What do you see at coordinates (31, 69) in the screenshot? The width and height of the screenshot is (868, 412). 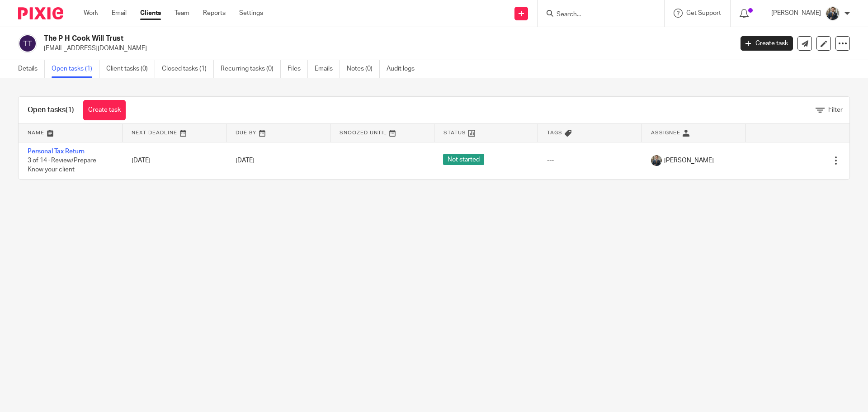 I see `a: Details` at bounding box center [31, 69].